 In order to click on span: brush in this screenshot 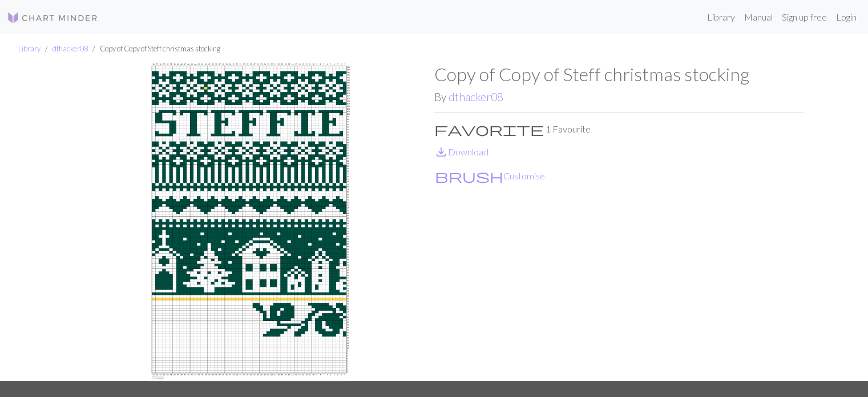, I will do `click(469, 176)`.